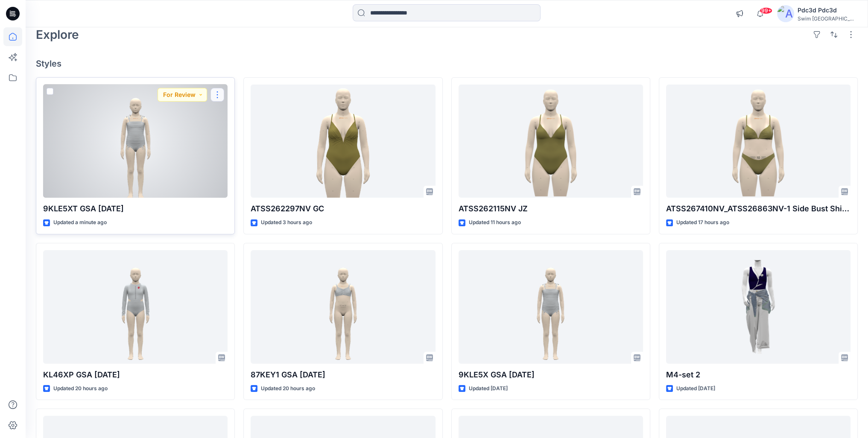  I want to click on div: Pdc3d Pdc3d, so click(828, 10).